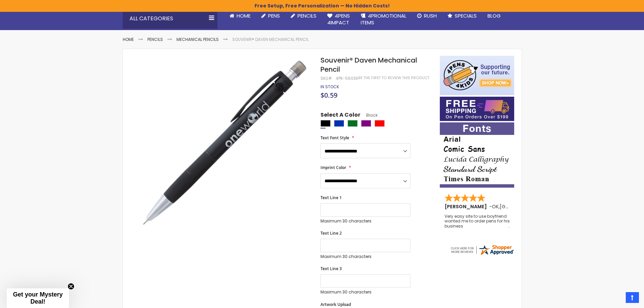  What do you see at coordinates (307, 15) in the screenshot?
I see `span: Pencils` at bounding box center [307, 15].